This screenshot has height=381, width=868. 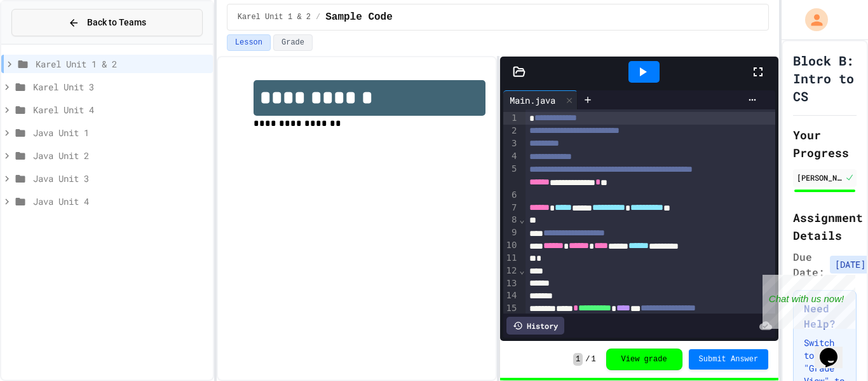 I want to click on div: 11, so click(x=511, y=258).